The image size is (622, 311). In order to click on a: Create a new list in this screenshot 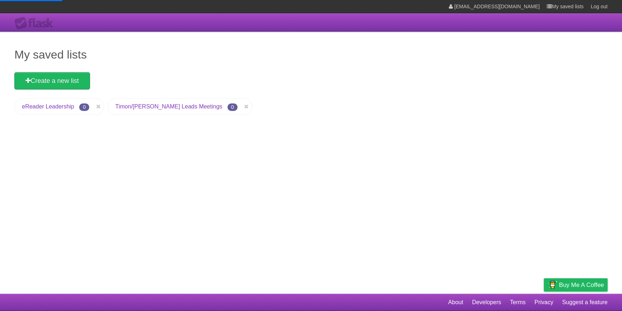, I will do `click(52, 81)`.